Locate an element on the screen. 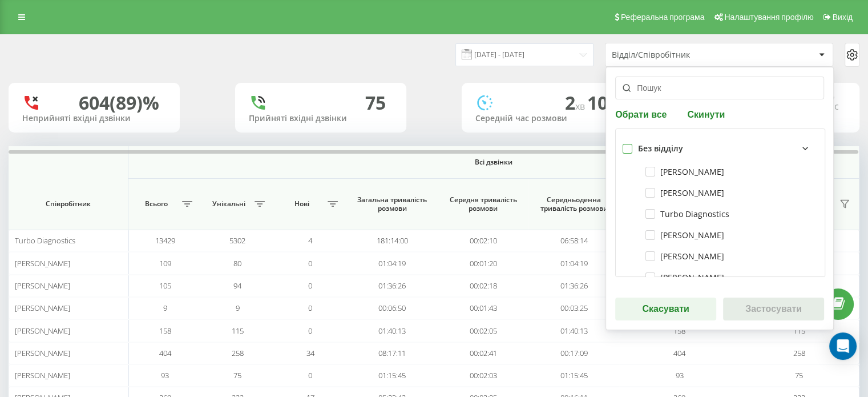 This screenshot has width=868, height=397. label: Turbo Diagnostics is located at coordinates (687, 213).